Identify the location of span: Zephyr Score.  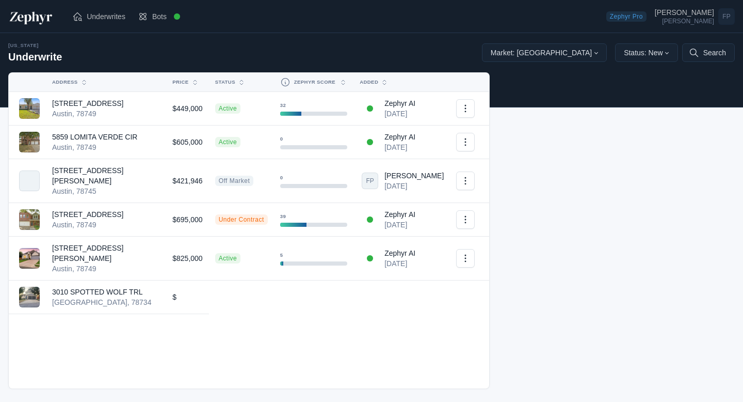
(315, 82).